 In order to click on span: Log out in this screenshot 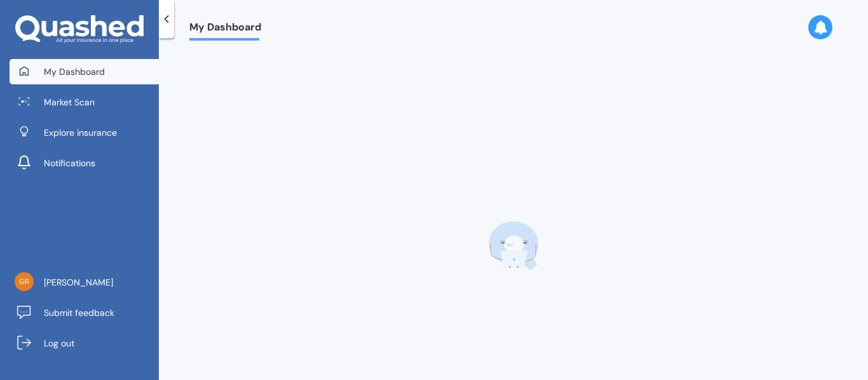, I will do `click(59, 343)`.